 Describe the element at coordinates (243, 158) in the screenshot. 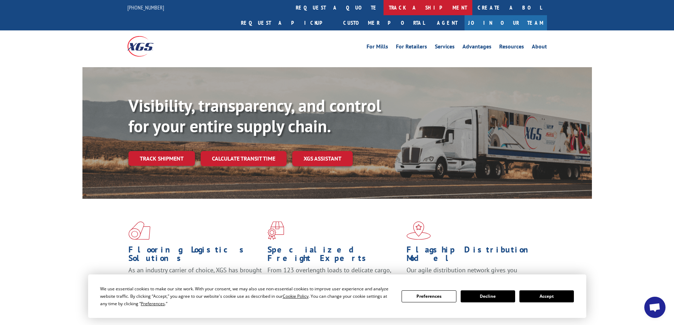

I see `a: Calculate transit time` at that location.